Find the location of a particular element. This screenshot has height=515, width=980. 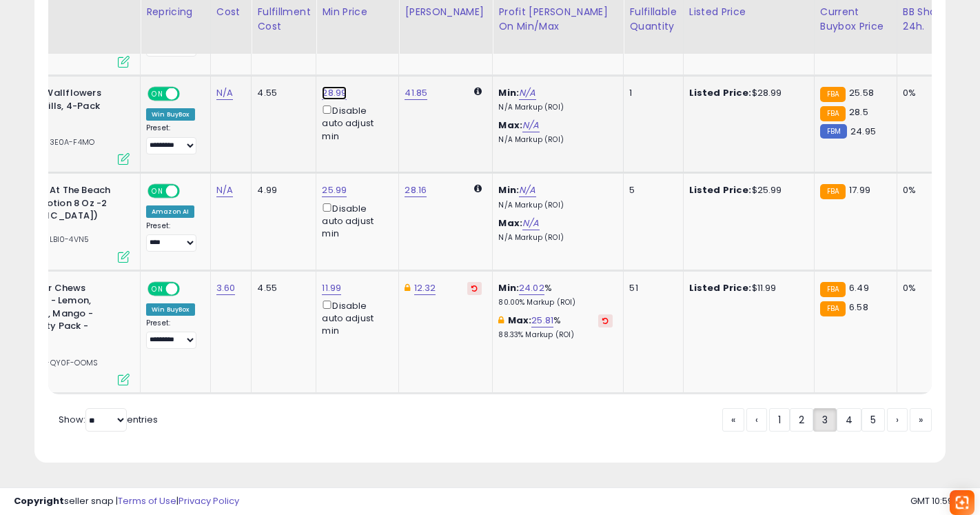

a: 24.02 is located at coordinates (531, 289).